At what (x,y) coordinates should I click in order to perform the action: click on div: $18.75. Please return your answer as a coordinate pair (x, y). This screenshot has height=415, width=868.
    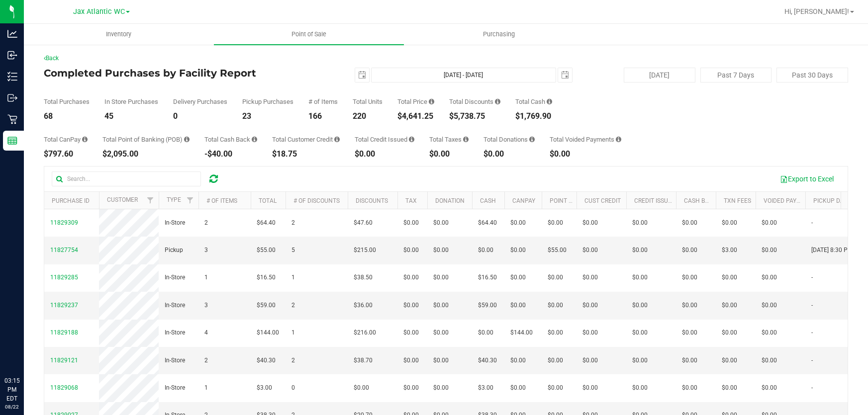
    Looking at the image, I should click on (306, 154).